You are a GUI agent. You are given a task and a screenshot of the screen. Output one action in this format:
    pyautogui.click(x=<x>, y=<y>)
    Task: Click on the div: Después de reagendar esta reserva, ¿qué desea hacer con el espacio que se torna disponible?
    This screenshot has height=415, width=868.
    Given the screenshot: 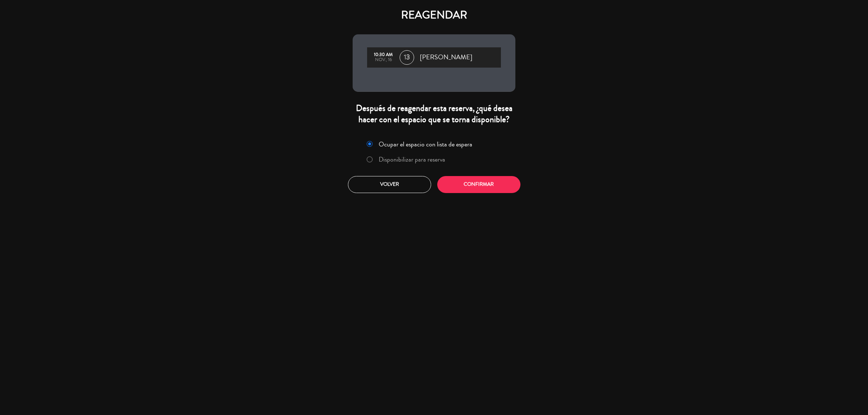 What is the action you would take?
    pyautogui.click(x=434, y=114)
    